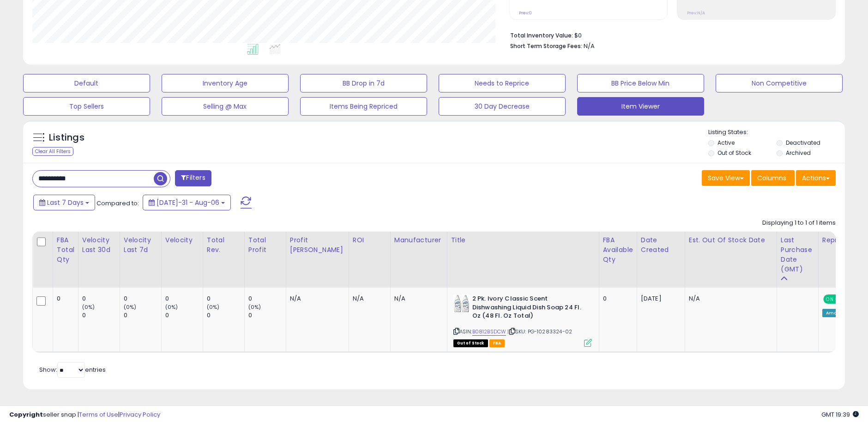  I want to click on span: Last 7 Days, so click(65, 202).